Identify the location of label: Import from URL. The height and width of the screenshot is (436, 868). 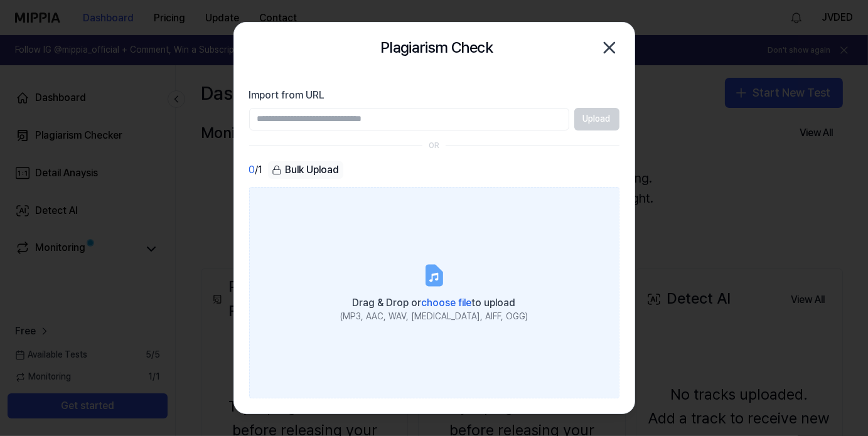
(434, 95).